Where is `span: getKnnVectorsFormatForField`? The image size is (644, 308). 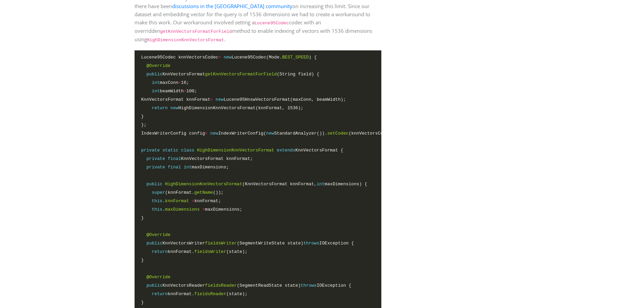
span: getKnnVectorsFormatForField is located at coordinates (241, 74).